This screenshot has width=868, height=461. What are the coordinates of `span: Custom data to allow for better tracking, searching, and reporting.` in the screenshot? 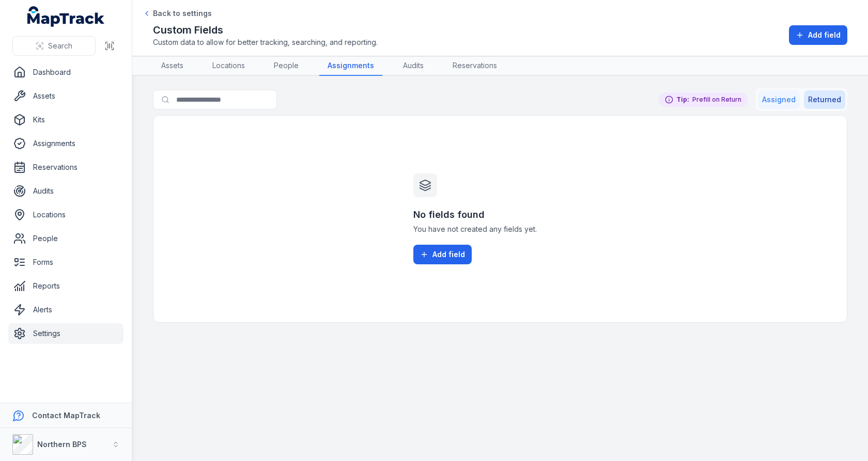 It's located at (265, 42).